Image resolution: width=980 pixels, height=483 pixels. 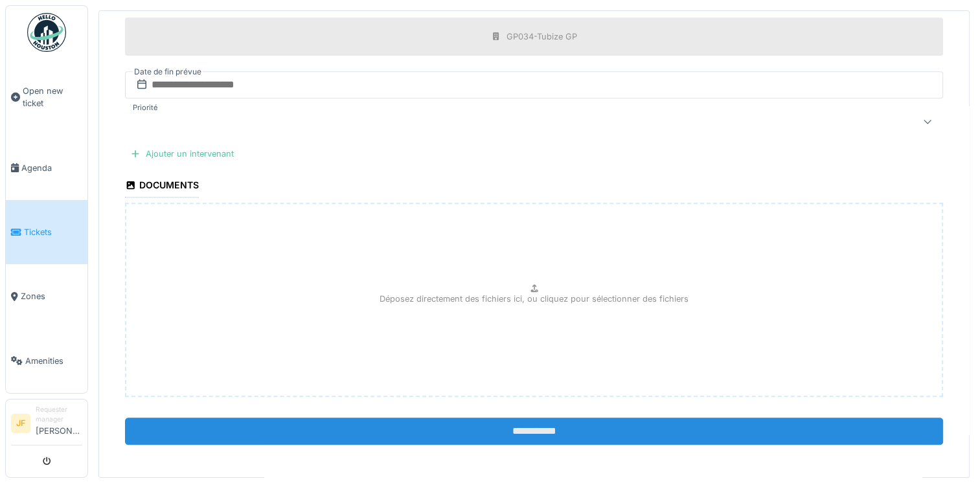 I want to click on span: Open new ticket, so click(x=53, y=97).